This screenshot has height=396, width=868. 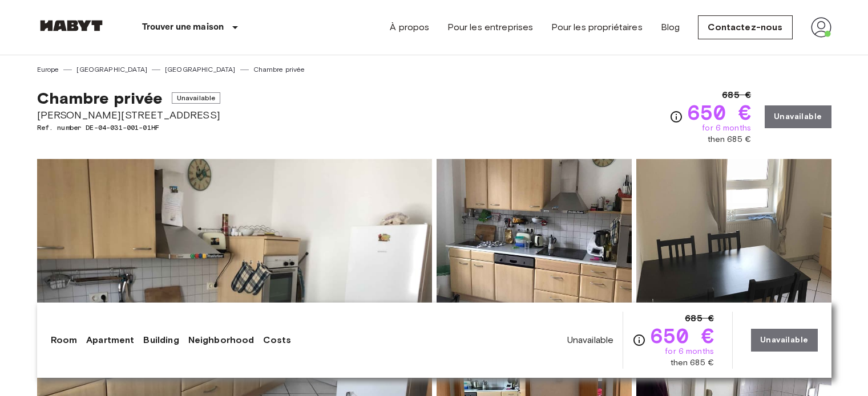 I want to click on a: Chambre privée, so click(x=279, y=70).